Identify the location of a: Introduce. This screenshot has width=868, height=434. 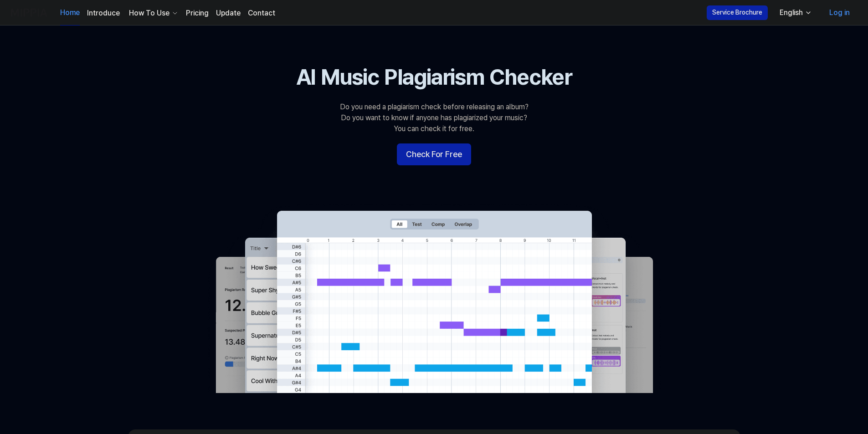
(103, 13).